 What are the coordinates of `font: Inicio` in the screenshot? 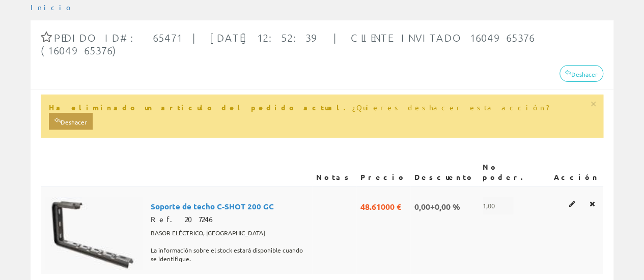 It's located at (52, 7).